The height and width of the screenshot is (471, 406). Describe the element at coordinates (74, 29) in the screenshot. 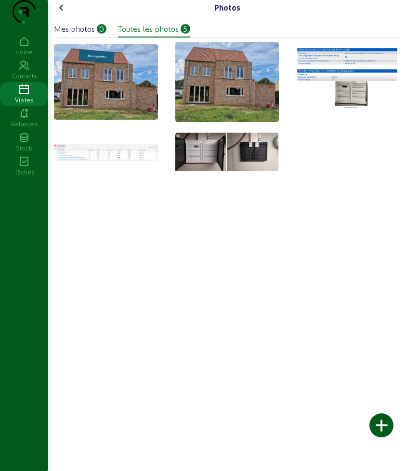

I see `div: Mes photos` at that location.